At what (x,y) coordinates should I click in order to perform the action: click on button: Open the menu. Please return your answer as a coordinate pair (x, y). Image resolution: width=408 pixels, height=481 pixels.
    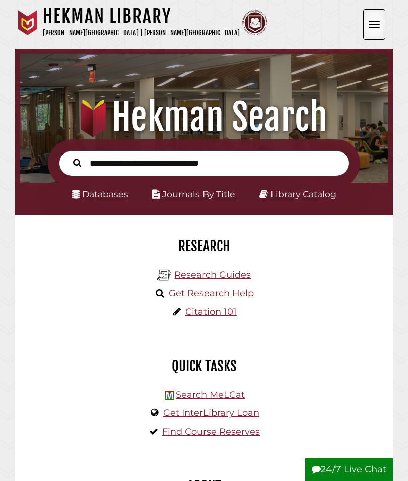
    Looking at the image, I should click on (374, 24).